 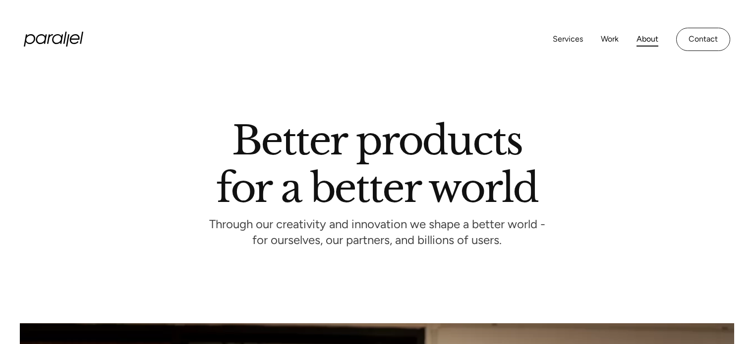 What do you see at coordinates (568, 39) in the screenshot?
I see `a: Services` at bounding box center [568, 39].